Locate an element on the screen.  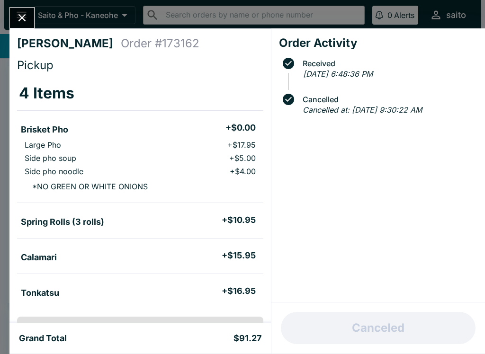
h4: Order Activity is located at coordinates (378, 43).